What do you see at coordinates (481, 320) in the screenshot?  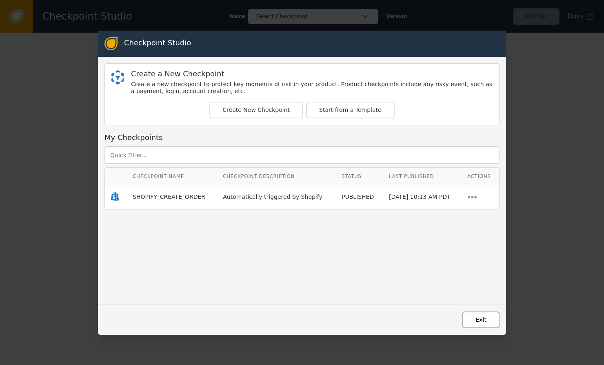 I see `button: Exit` at bounding box center [481, 320].